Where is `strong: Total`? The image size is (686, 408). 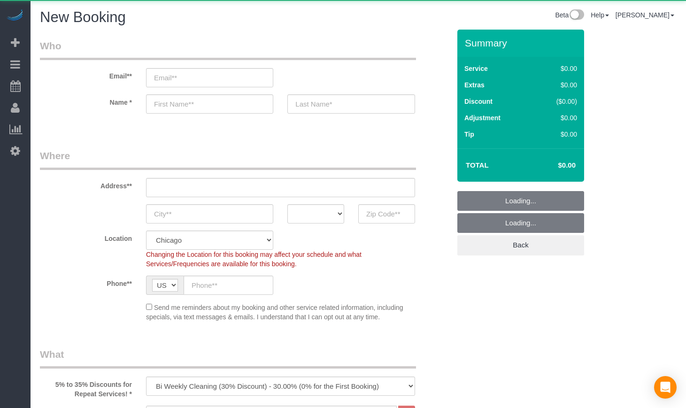
strong: Total is located at coordinates (477, 165).